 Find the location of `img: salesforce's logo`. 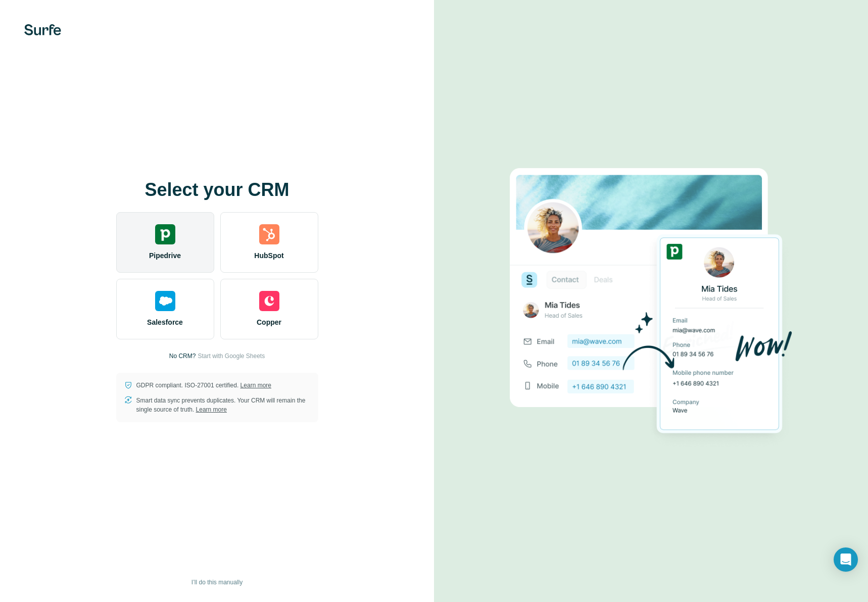

img: salesforce's logo is located at coordinates (165, 301).